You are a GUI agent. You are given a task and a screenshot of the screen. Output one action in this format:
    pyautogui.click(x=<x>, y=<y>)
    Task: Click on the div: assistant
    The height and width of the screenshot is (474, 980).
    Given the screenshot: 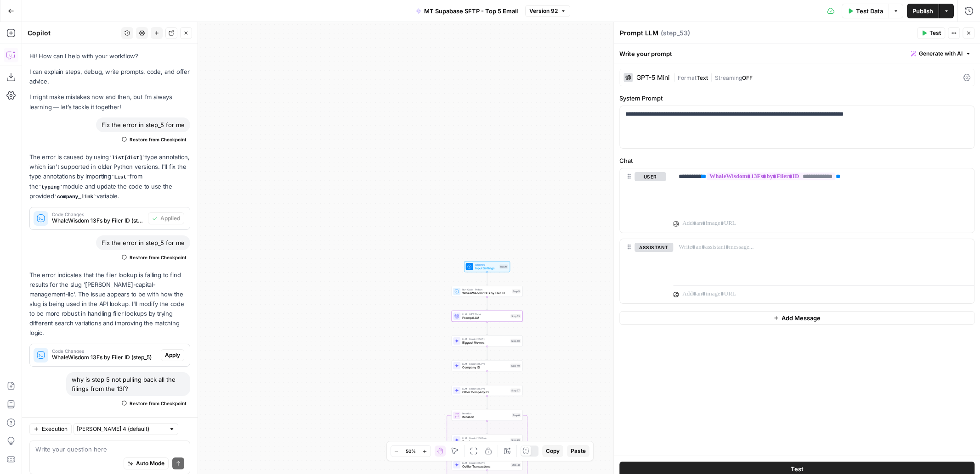 What is the action you would take?
    pyautogui.click(x=643, y=271)
    